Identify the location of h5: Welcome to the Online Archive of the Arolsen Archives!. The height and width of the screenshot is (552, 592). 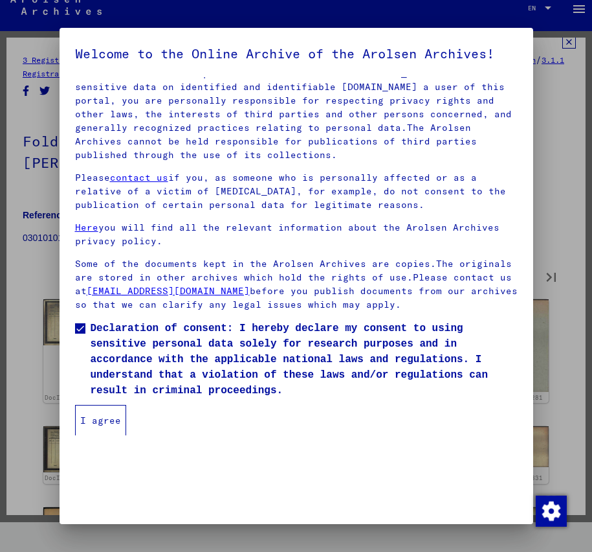
(297, 54).